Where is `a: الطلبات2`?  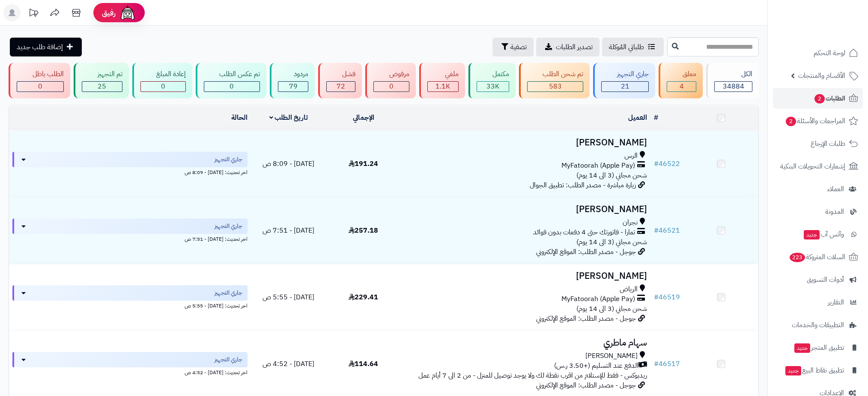
a: الطلبات2 is located at coordinates (818, 98).